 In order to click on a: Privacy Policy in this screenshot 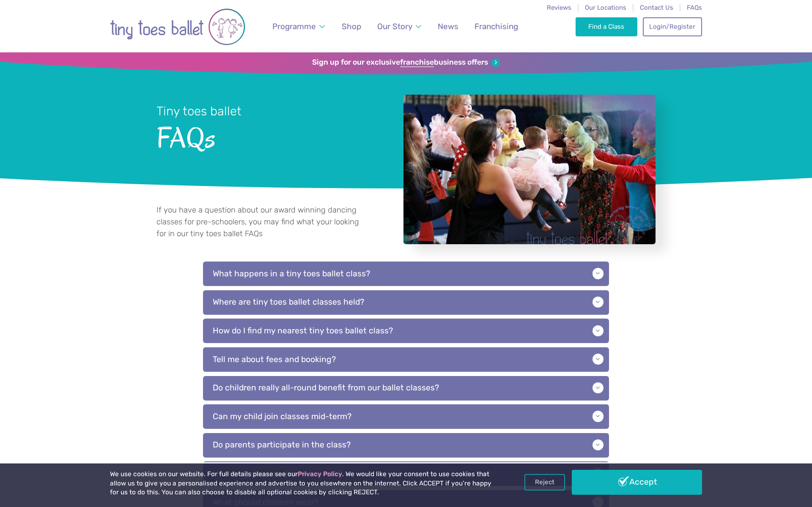, I will do `click(320, 474)`.